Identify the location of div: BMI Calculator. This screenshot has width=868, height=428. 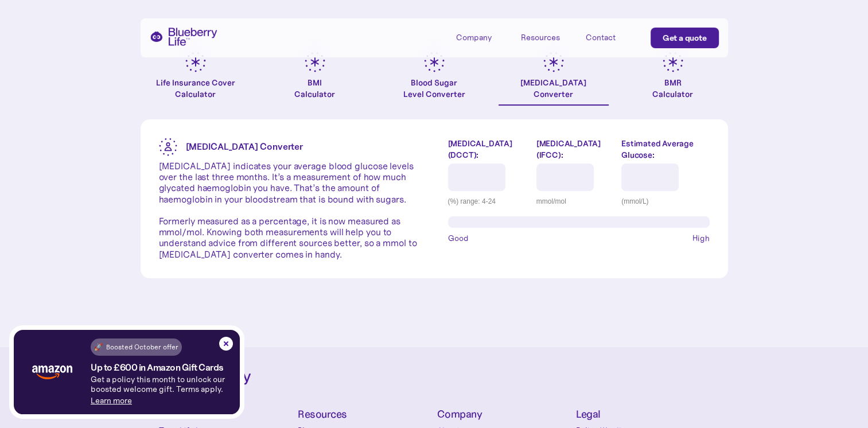
(314, 88).